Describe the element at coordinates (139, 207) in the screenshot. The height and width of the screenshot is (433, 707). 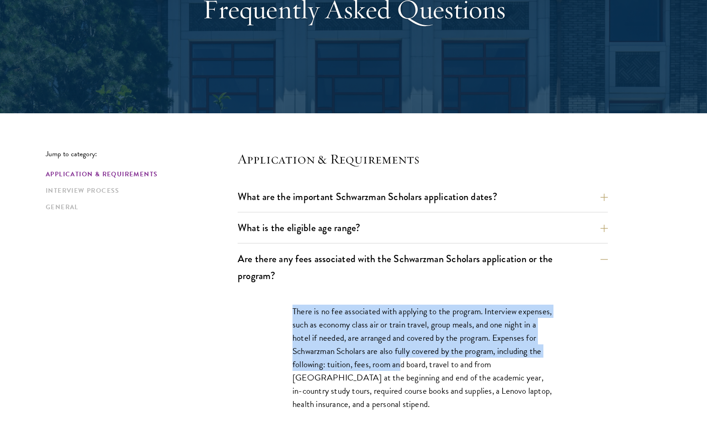
I see `a: General` at that location.